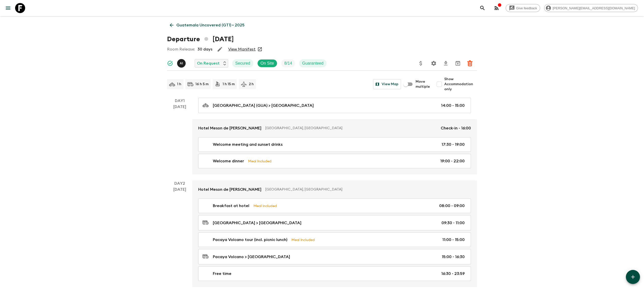  What do you see at coordinates (267, 63) in the screenshot?
I see `div: On Site` at bounding box center [267, 63].